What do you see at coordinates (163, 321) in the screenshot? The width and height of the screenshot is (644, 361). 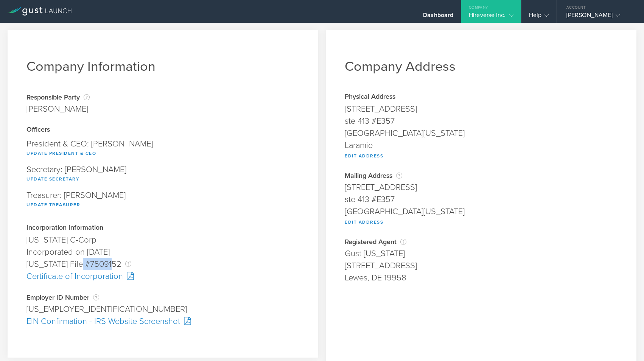 I see `div: EIN Confirmation - IRS Website Screenshot` at bounding box center [163, 321].